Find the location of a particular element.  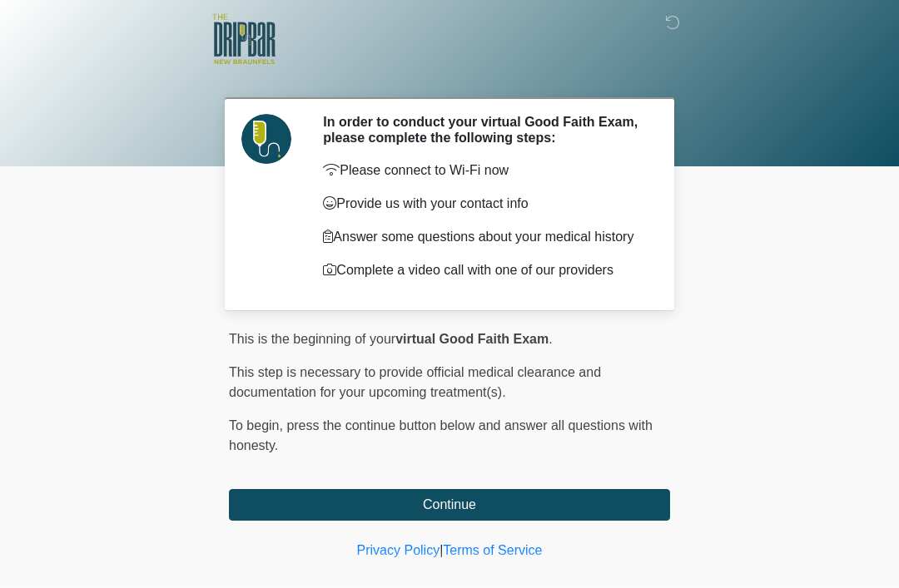

button: Continue is located at coordinates (450, 505).